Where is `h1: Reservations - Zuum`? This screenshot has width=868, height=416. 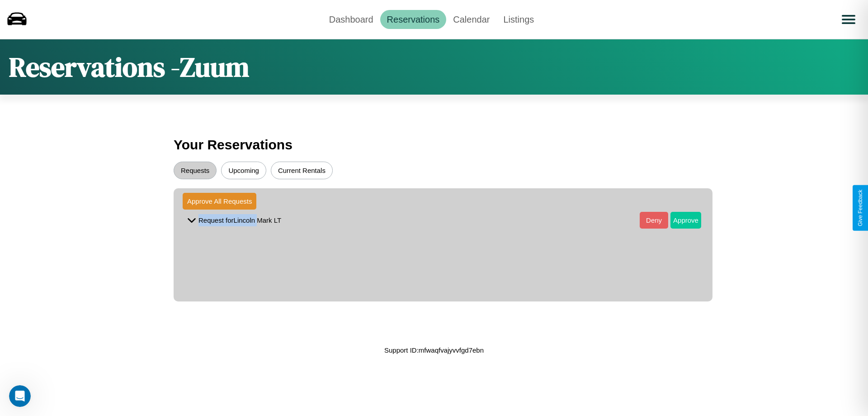 h1: Reservations - Zuum is located at coordinates (129, 67).